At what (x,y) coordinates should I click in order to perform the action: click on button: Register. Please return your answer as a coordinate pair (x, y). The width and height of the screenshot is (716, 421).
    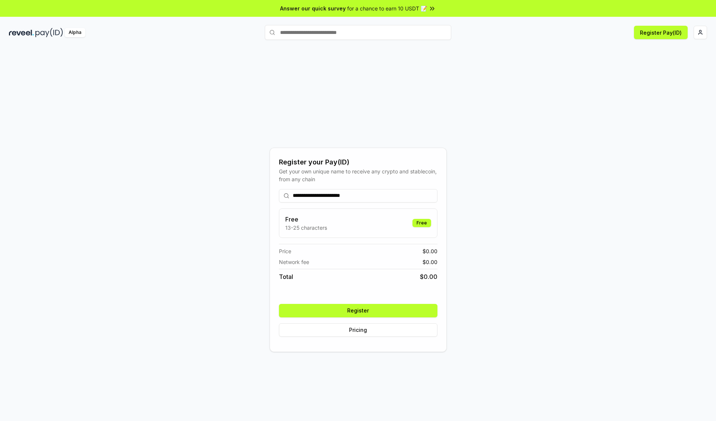
    Looking at the image, I should click on (358, 311).